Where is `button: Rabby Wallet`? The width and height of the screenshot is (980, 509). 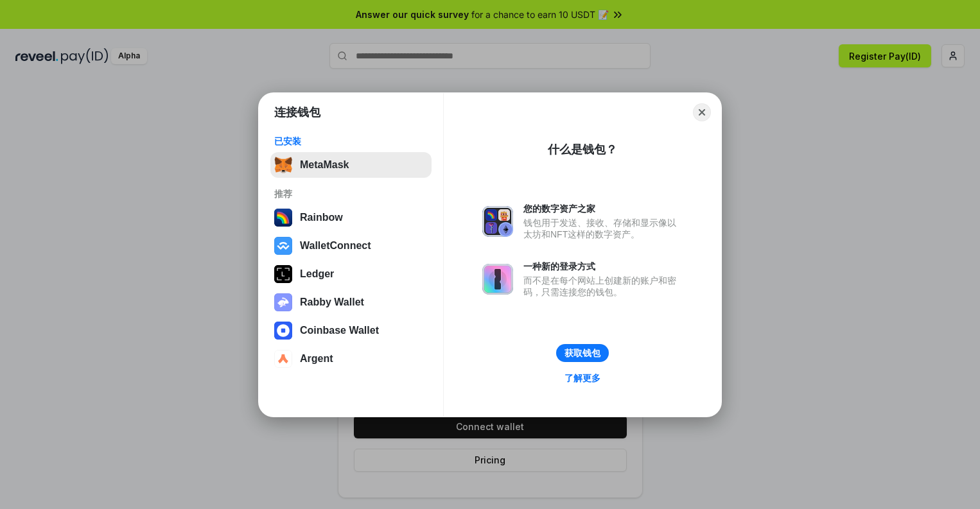
button: Rabby Wallet is located at coordinates (351, 303).